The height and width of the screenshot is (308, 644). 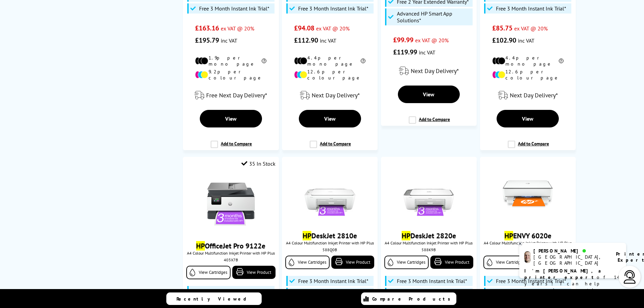 What do you see at coordinates (527, 257) in the screenshot?
I see `img: ashley-livechat.png` at bounding box center [527, 257].